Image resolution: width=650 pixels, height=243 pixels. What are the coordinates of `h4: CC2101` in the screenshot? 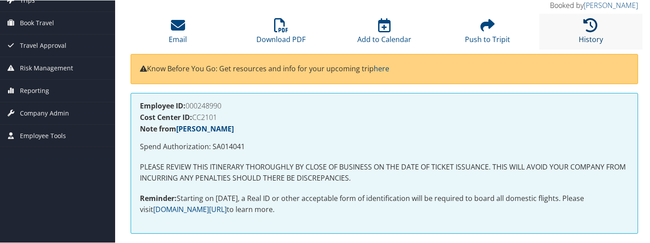 It's located at (385, 117).